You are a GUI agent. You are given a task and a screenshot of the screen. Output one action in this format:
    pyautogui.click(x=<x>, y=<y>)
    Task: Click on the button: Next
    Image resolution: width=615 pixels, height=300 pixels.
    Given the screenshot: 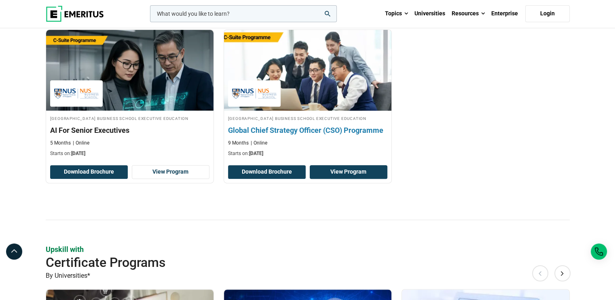 What is the action you would take?
    pyautogui.click(x=562, y=273)
    